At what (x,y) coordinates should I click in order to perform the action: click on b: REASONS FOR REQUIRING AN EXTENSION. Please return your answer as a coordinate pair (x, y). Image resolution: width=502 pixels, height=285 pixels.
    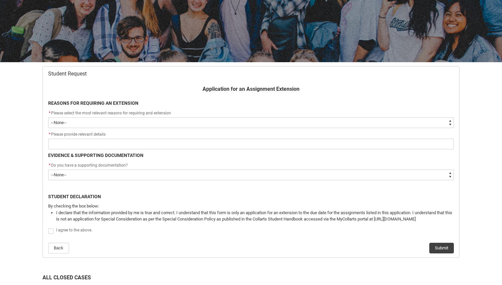
    Looking at the image, I should click on (93, 103).